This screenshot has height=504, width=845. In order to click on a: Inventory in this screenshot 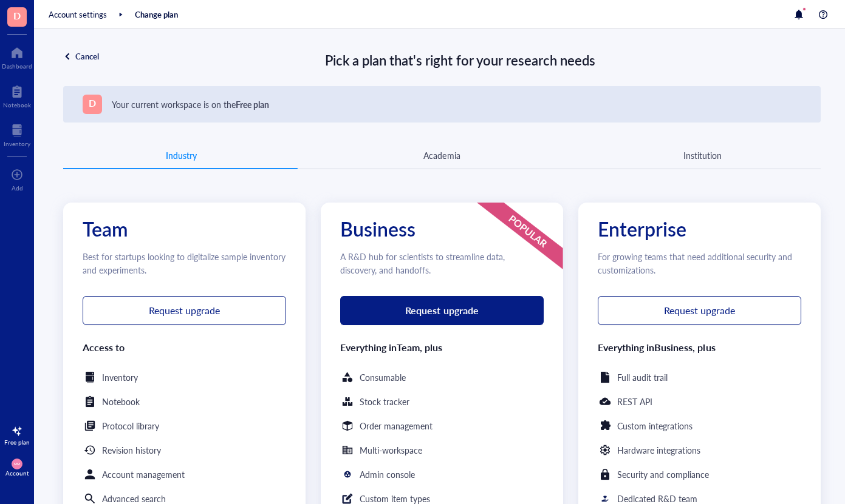, I will do `click(17, 134)`.